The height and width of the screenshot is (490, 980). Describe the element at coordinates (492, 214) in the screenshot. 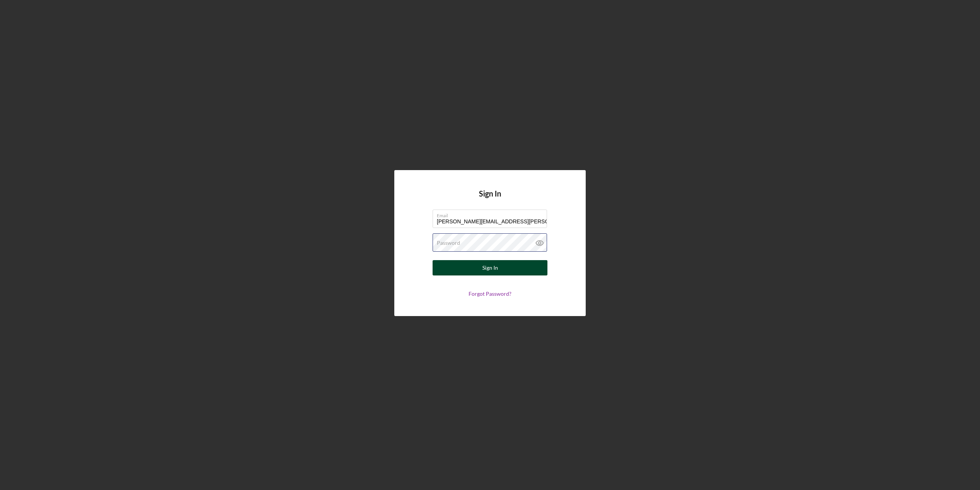

I see `label: Email` at that location.